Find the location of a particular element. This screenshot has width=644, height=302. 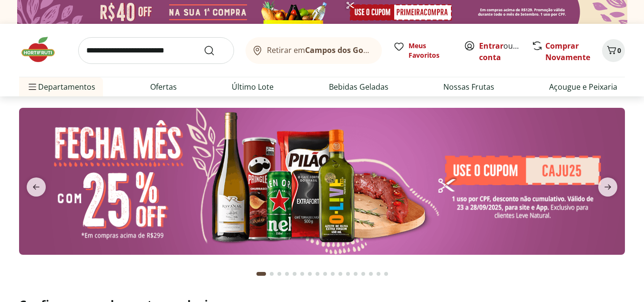

button: Go to page 14 from fs-carousel is located at coordinates (363, 274).